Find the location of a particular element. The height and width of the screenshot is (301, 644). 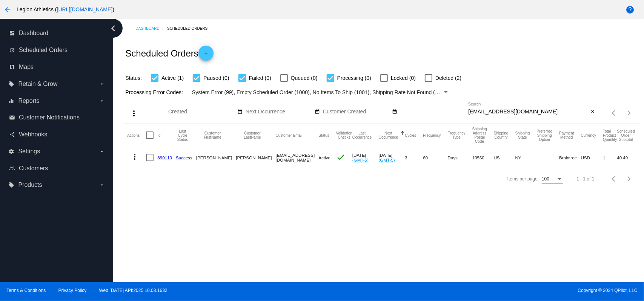

button: Change sorting for Status is located at coordinates (324, 135).